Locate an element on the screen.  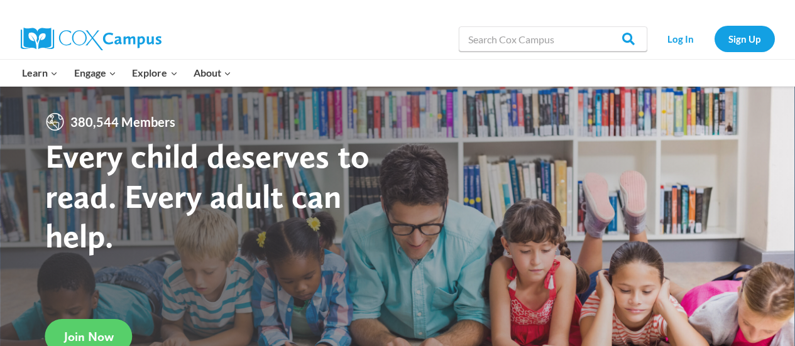
span: About is located at coordinates (212, 73).